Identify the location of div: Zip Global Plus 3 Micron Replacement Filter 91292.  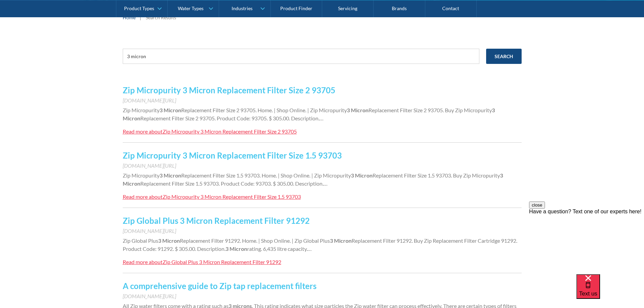
(222, 262).